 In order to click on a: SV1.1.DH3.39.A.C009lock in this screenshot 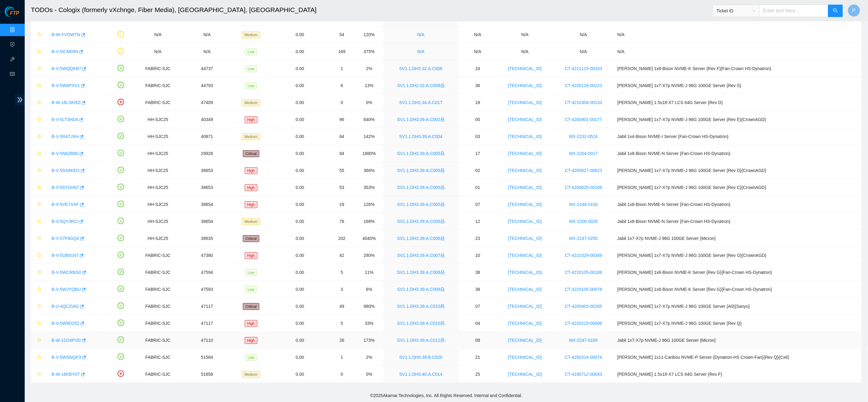, I will do `click(421, 290)`.